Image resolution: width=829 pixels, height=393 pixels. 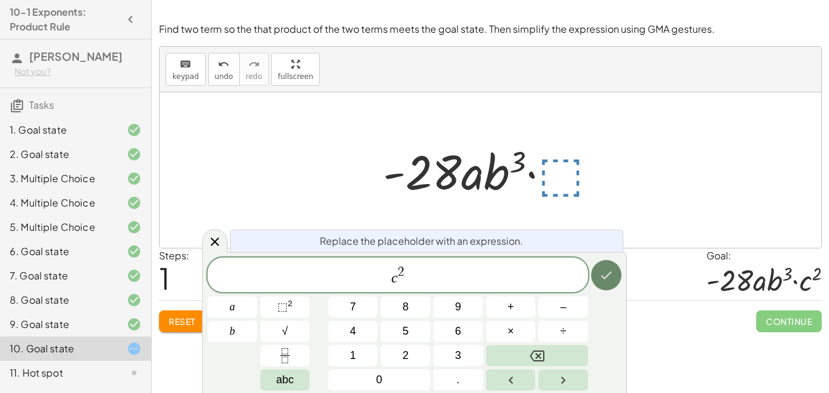 What do you see at coordinates (511, 331) in the screenshot?
I see `button: Times` at bounding box center [511, 331].